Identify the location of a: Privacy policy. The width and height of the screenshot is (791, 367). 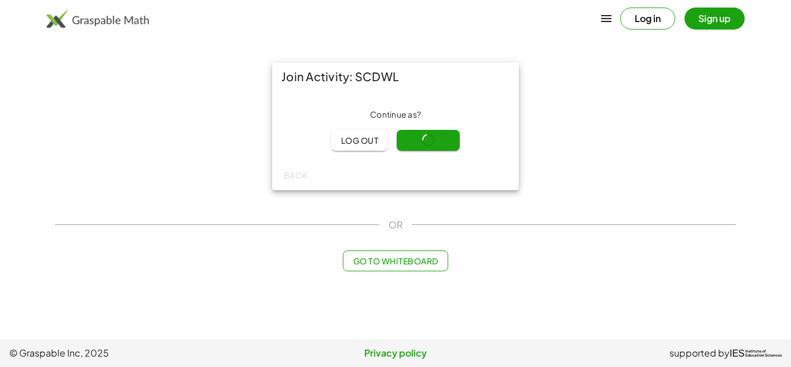
(395, 353).